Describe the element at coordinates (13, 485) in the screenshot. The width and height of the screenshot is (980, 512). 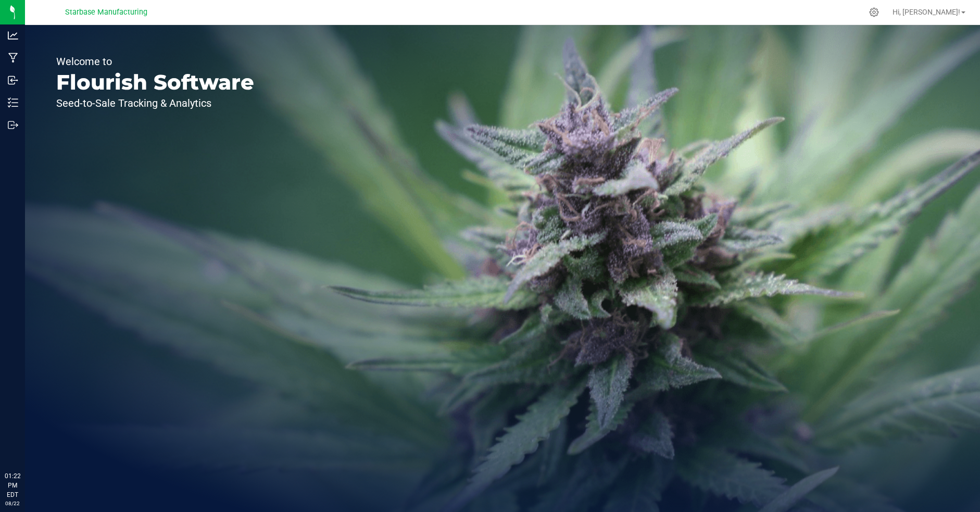
I see `p: 01:22 PM EDT` at that location.